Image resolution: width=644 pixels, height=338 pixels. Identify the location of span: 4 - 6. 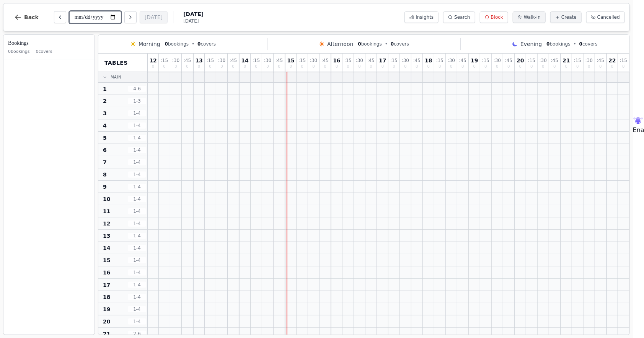
(137, 89).